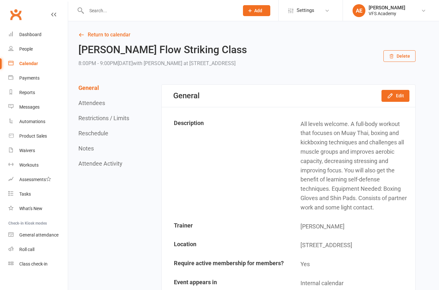  I want to click on div: Messages, so click(29, 107).